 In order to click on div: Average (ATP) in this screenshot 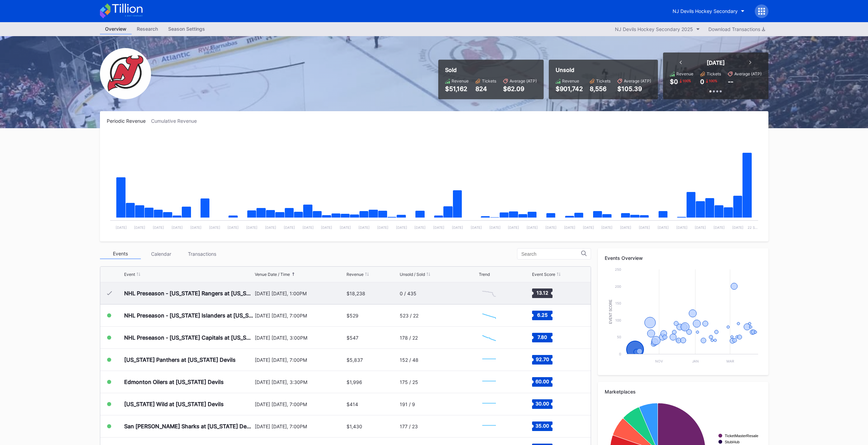, I will do `click(523, 81)`.